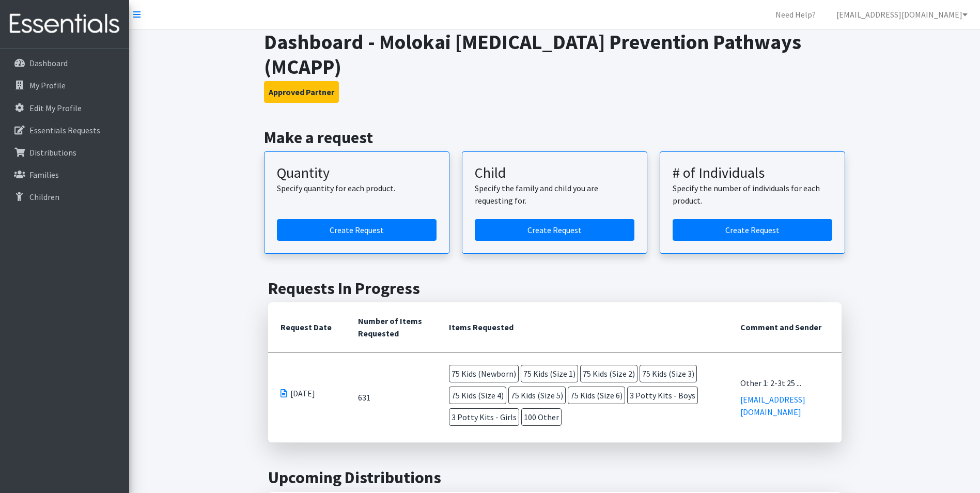 The height and width of the screenshot is (493, 980). Describe the element at coordinates (357, 188) in the screenshot. I see `p: Specify quantity for each product.` at that location.